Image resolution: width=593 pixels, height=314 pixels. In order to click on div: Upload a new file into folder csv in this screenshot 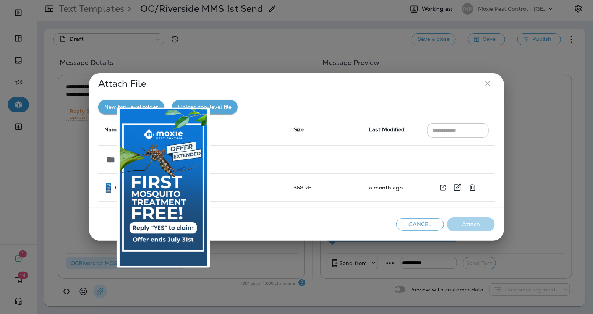, I will do `click(451, 159)`.